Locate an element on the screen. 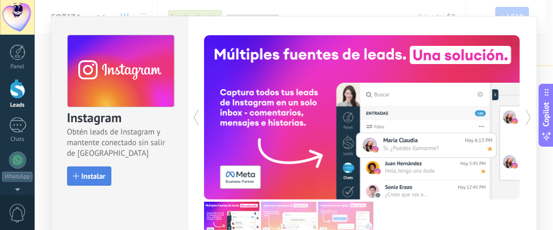 The width and height of the screenshot is (553, 230). div: WhatsApp is located at coordinates (17, 176).